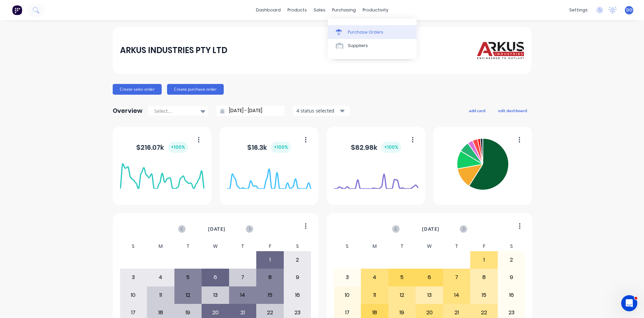  Describe the element at coordinates (477, 110) in the screenshot. I see `button: add card` at that location.